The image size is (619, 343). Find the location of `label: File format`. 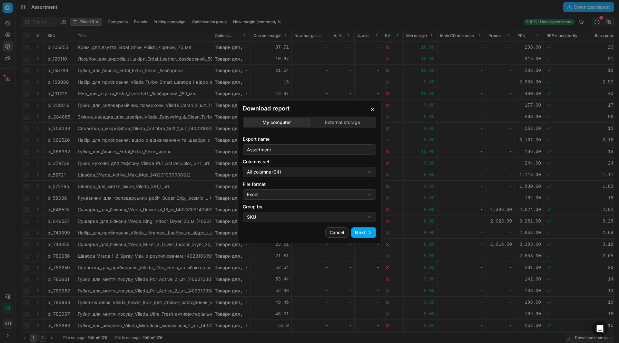

label: File format is located at coordinates (310, 184).